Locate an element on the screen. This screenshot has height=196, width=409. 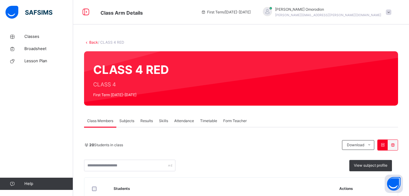
span: Attendance is located at coordinates (184, 121).